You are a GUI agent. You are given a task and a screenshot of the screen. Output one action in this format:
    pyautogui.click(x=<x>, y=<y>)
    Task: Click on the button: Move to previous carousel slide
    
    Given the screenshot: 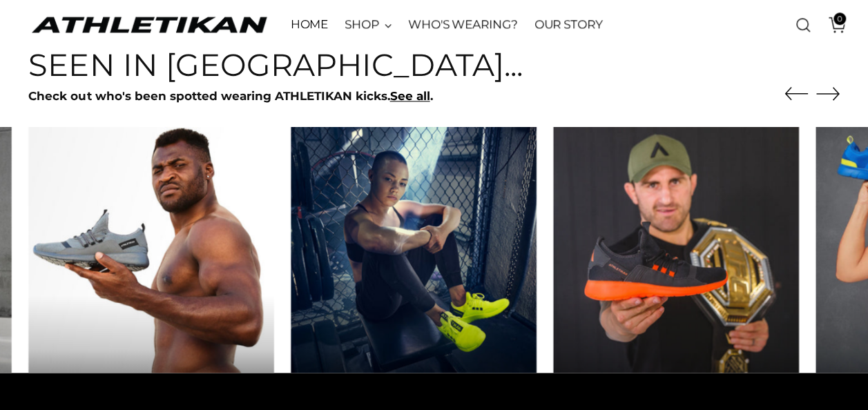 What is the action you would take?
    pyautogui.click(x=796, y=94)
    